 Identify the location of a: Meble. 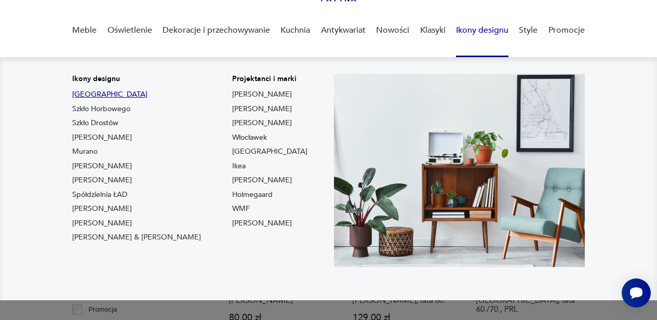
(84, 30).